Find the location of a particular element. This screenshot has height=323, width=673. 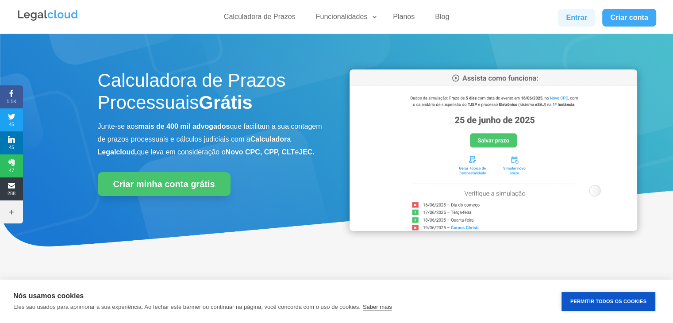

a: Calculadora de Prazos is located at coordinates (260, 19).